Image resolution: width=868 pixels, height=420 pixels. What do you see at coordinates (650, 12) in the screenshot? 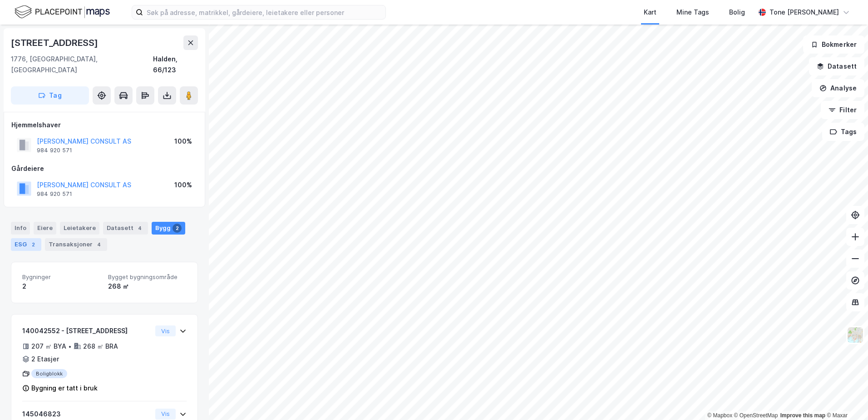
I see `div: Kart` at bounding box center [650, 12].